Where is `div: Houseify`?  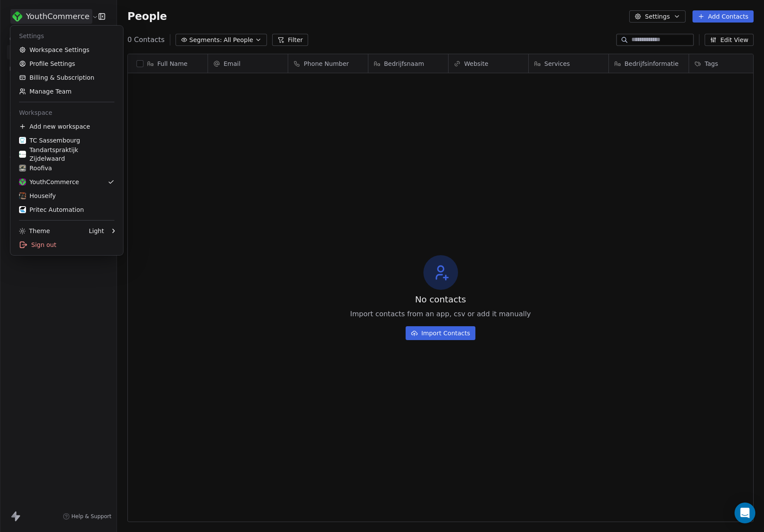 div: Houseify is located at coordinates (38, 196).